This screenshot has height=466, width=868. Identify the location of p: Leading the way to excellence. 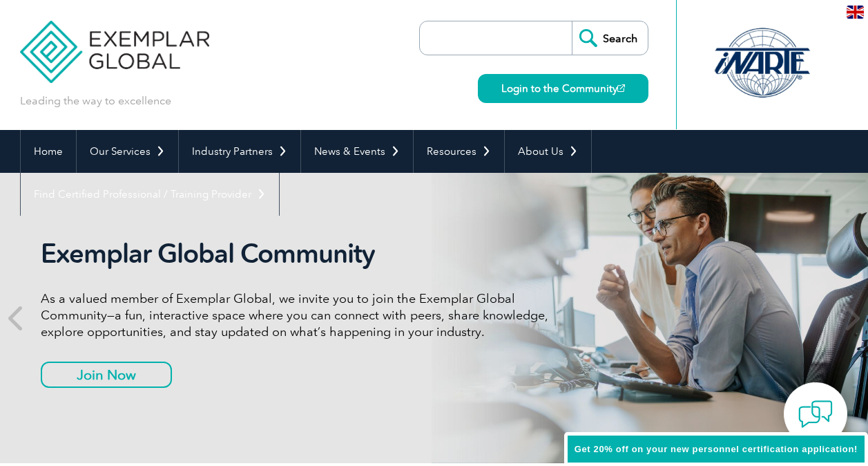
(95, 100).